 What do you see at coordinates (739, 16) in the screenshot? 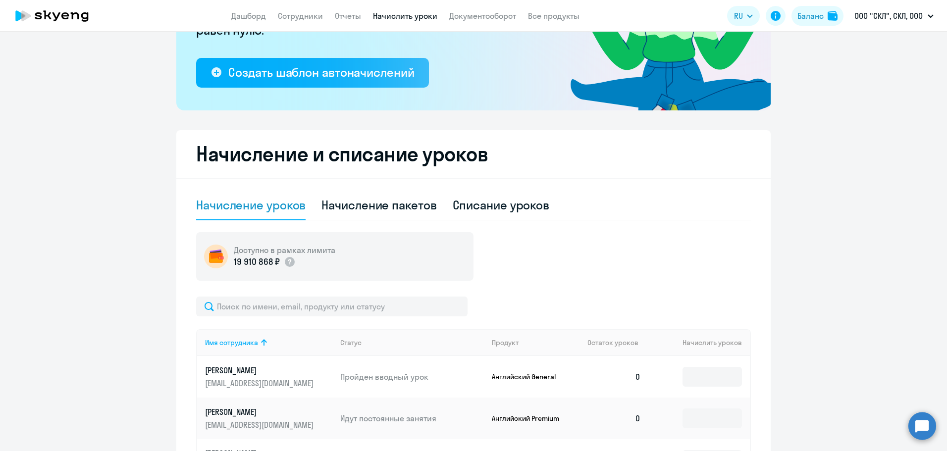
I see `span: RU` at bounding box center [739, 16].